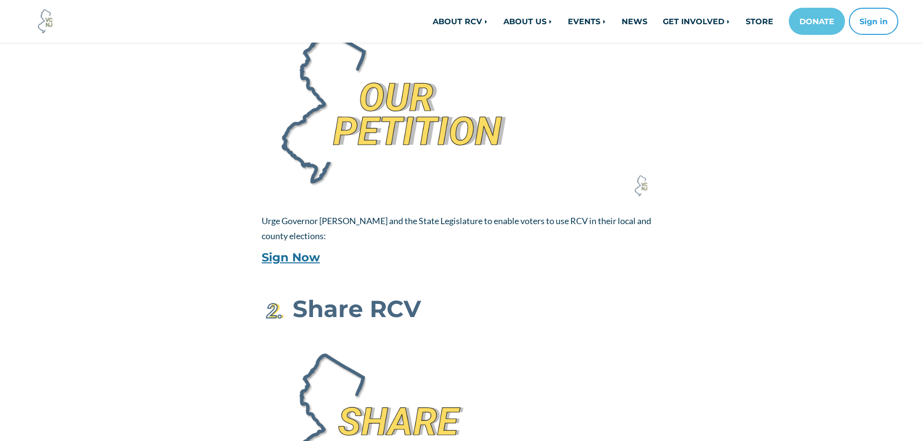 The width and height of the screenshot is (923, 441). What do you see at coordinates (461, 106) in the screenshot?
I see `img: Our Petition` at bounding box center [461, 106].